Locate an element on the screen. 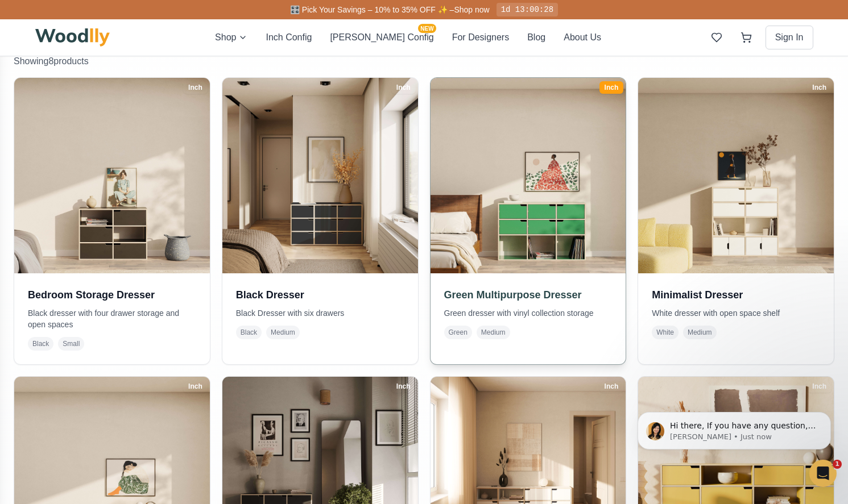  span: Small is located at coordinates (71, 344).